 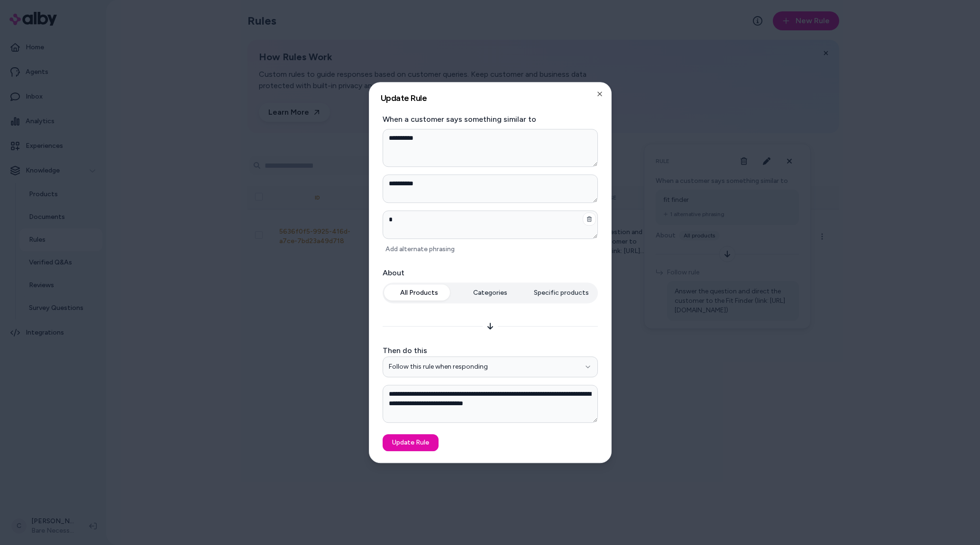 What do you see at coordinates (419, 293) in the screenshot?
I see `button: All Products` at bounding box center [419, 293].